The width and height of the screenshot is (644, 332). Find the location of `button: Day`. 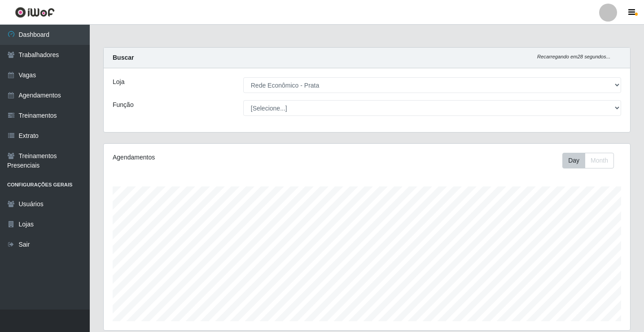

button: Day is located at coordinates (573, 160).